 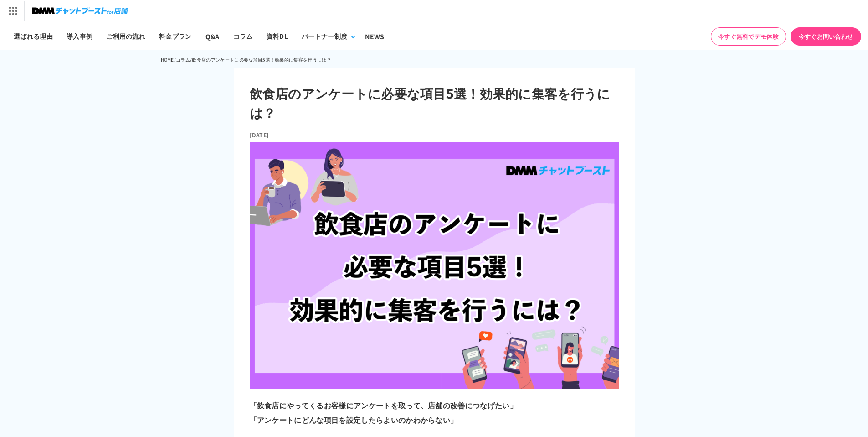 What do you see at coordinates (375, 36) in the screenshot?
I see `a: NEWS` at bounding box center [375, 36].